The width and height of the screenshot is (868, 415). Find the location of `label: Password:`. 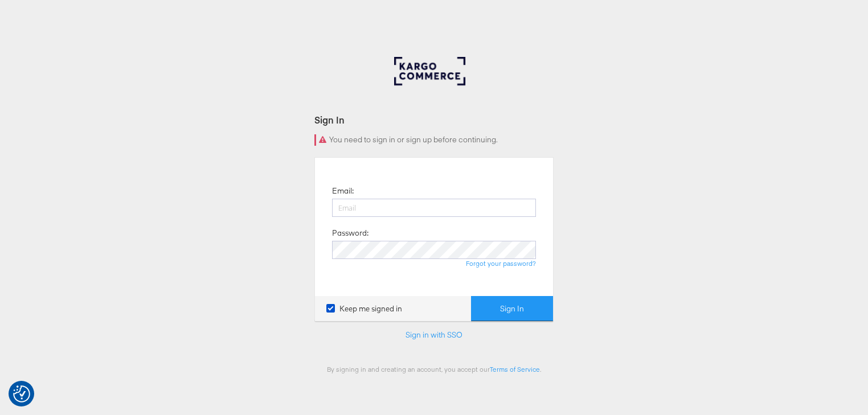

label: Password: is located at coordinates (350, 233).